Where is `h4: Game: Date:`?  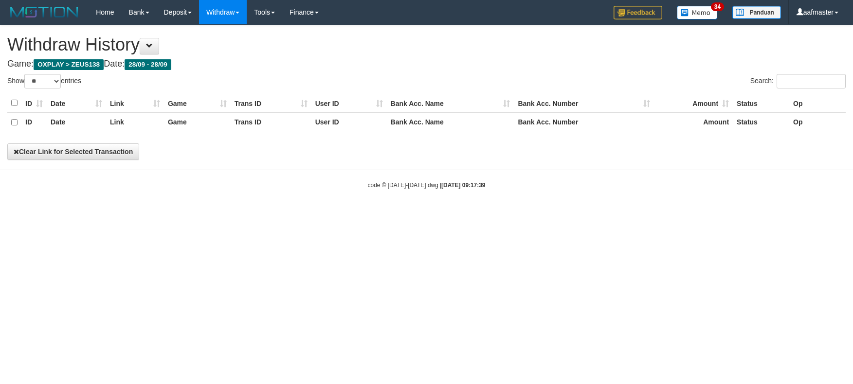 h4: Game: Date: is located at coordinates (426, 64).